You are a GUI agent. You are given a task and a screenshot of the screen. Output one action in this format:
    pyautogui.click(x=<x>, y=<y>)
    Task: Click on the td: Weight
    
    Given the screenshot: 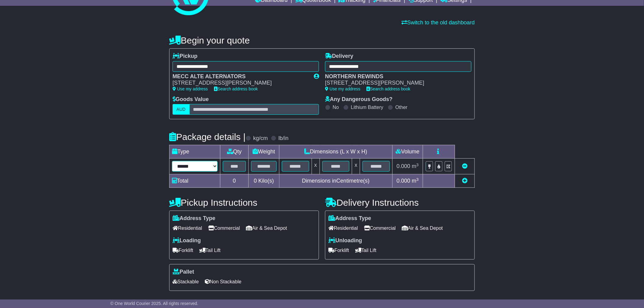 What is the action you would take?
    pyautogui.click(x=264, y=152)
    